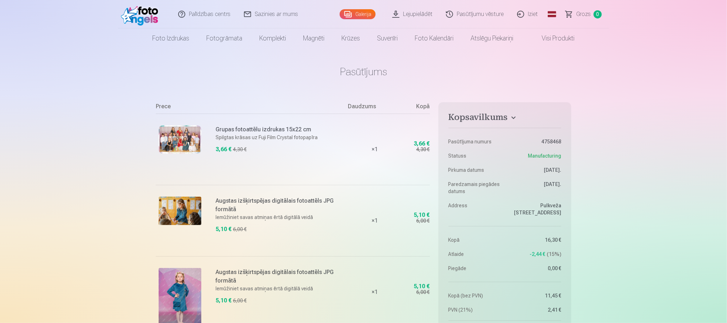  Describe the element at coordinates (224, 38) in the screenshot. I see `a: Fotogrāmata` at that location.